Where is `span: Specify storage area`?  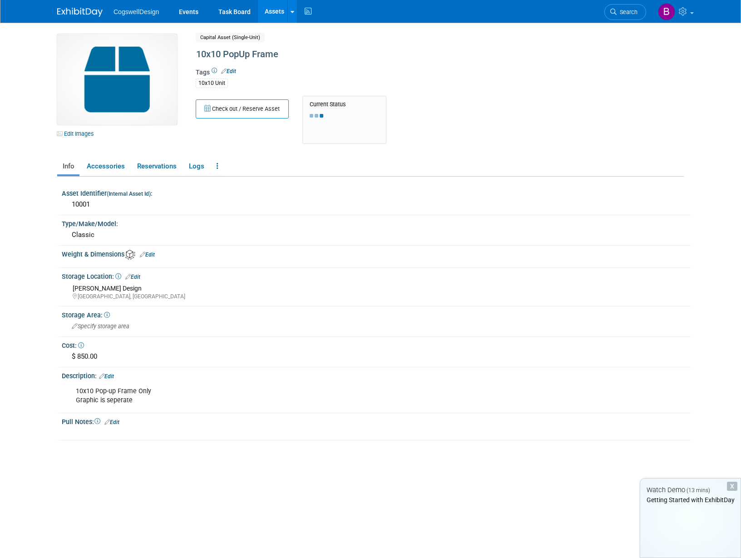
span: Specify storage area is located at coordinates (100, 326).